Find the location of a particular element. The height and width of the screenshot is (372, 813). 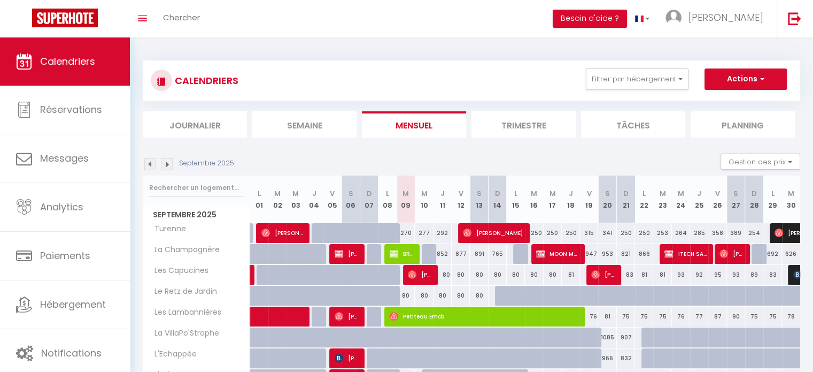

div: 389 is located at coordinates (736, 233).